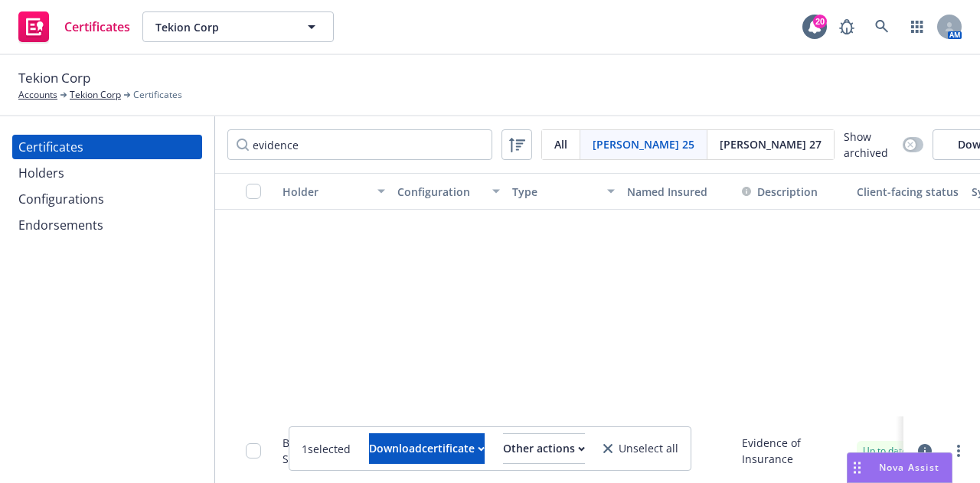 Image resolution: width=980 pixels, height=483 pixels. I want to click on button: Evidence of Insurance, so click(793, 451).